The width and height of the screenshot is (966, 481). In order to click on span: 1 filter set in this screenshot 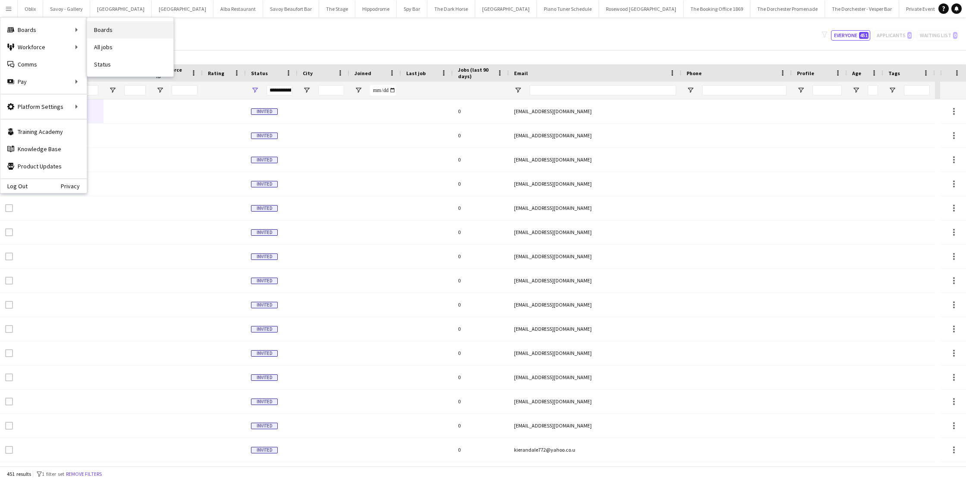, I will do `click(53, 473)`.